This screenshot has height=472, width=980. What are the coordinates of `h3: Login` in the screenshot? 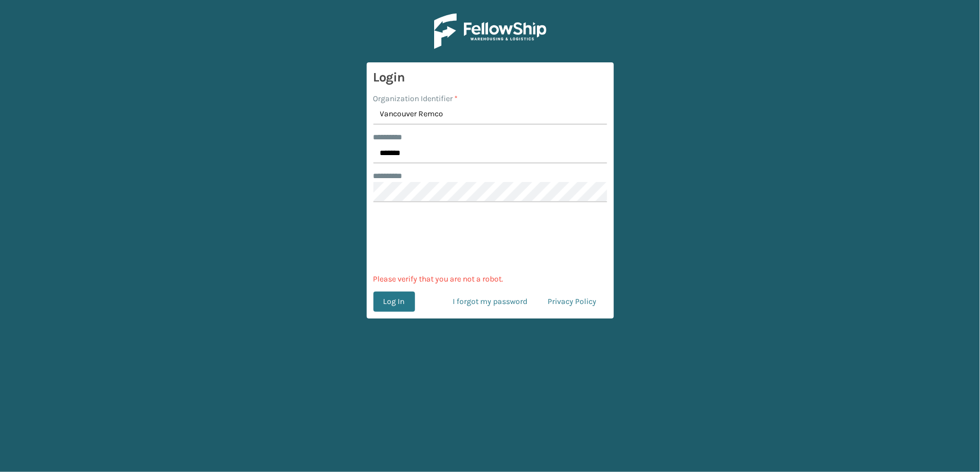 It's located at (490, 78).